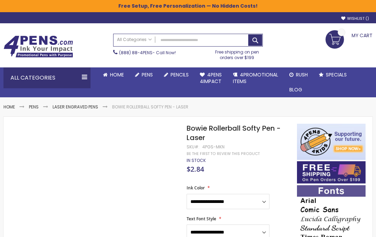 This screenshot has height=237, width=376. I want to click on div: Free shipping on pen orders over $199, so click(237, 54).